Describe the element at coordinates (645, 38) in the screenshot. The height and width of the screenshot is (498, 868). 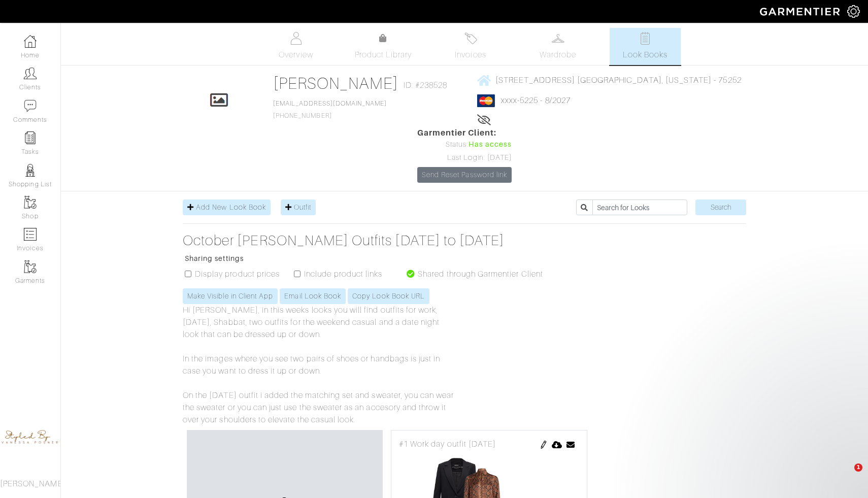
I see `img: todo-9ac3debb85659649dc8f770b8b6100bb5dab4b48dedcbae339e5042a72dfd3cc.svg` at that location.